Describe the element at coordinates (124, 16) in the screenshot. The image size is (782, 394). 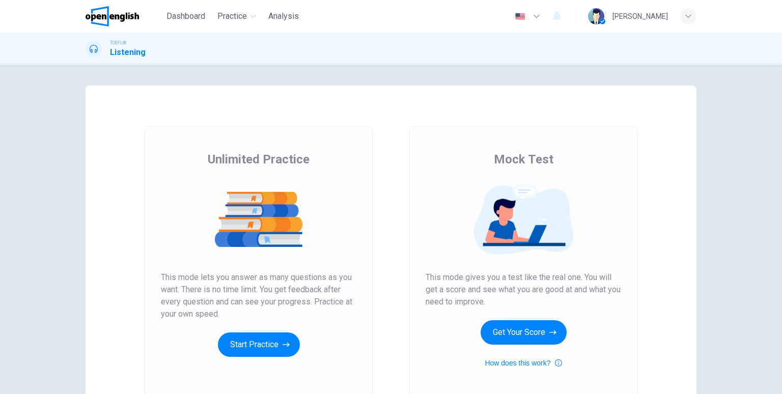
I see `a: OpenEnglish logo` at that location.